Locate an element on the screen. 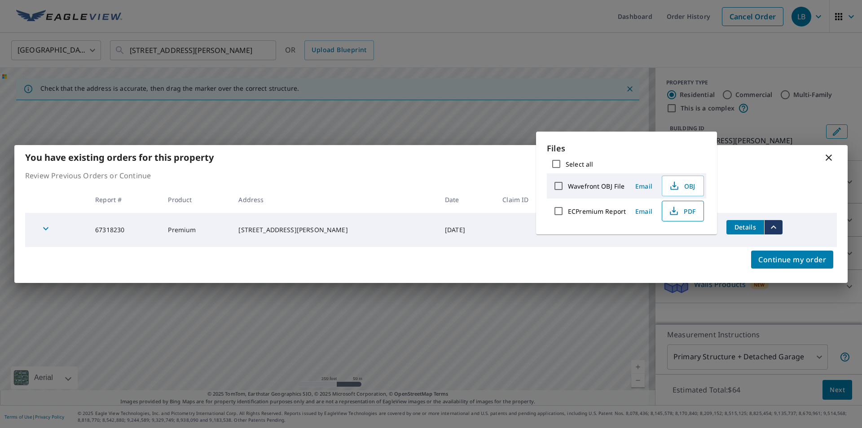 The height and width of the screenshot is (428, 862). label: ECPremium Report is located at coordinates (597, 211).